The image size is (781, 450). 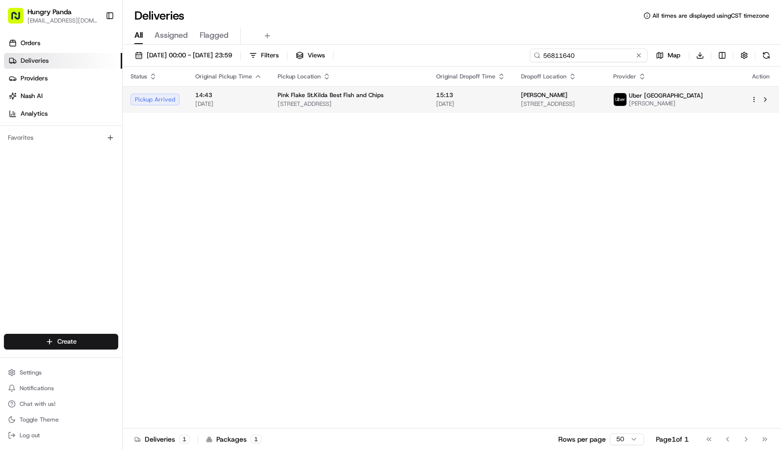 What do you see at coordinates (543, 77) in the screenshot?
I see `span: Dropoff Location` at bounding box center [543, 77].